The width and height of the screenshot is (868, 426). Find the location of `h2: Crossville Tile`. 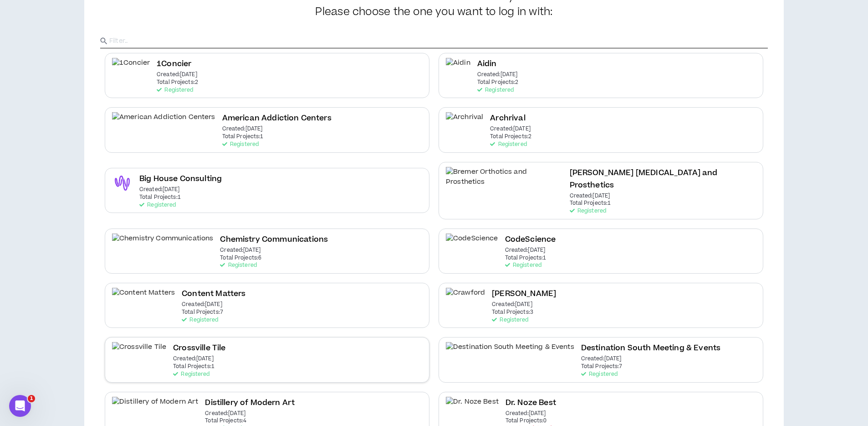

h2: Crossville Tile is located at coordinates (199, 348).